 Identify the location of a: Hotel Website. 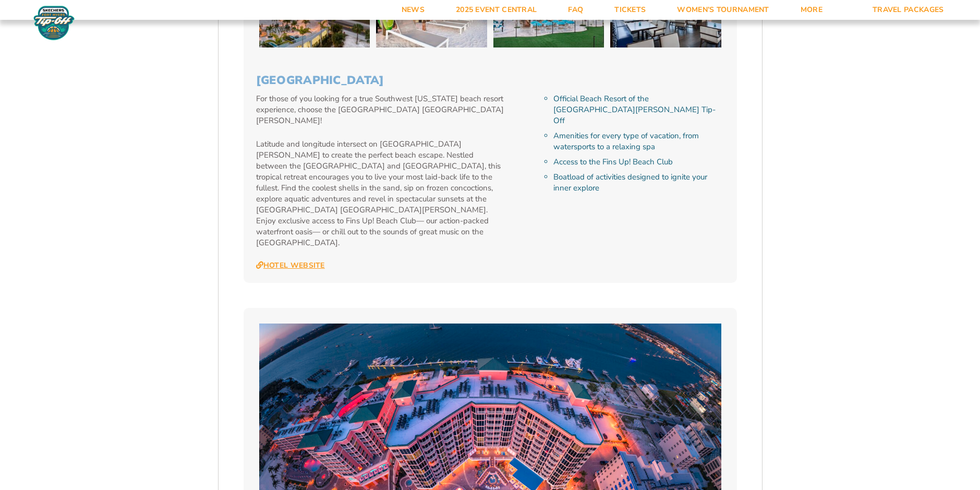
(290, 265).